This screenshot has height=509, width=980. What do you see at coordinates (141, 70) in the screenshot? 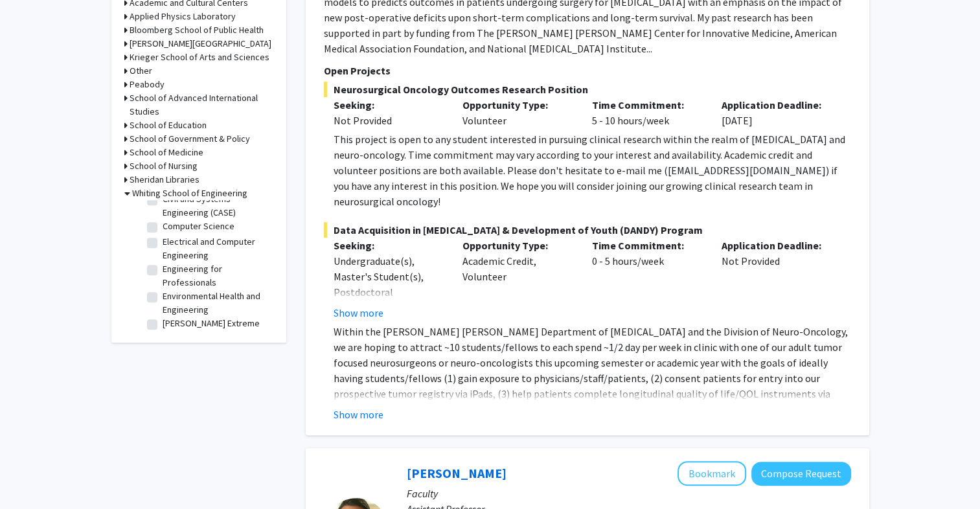
I see `h3: Other` at bounding box center [141, 70].